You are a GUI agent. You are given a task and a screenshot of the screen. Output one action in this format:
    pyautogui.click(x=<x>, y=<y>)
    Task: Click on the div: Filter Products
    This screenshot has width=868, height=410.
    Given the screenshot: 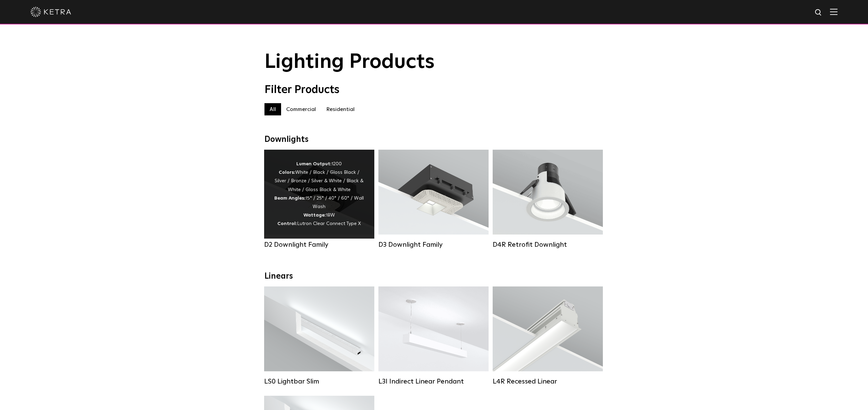 What is the action you would take?
    pyautogui.click(x=434, y=90)
    